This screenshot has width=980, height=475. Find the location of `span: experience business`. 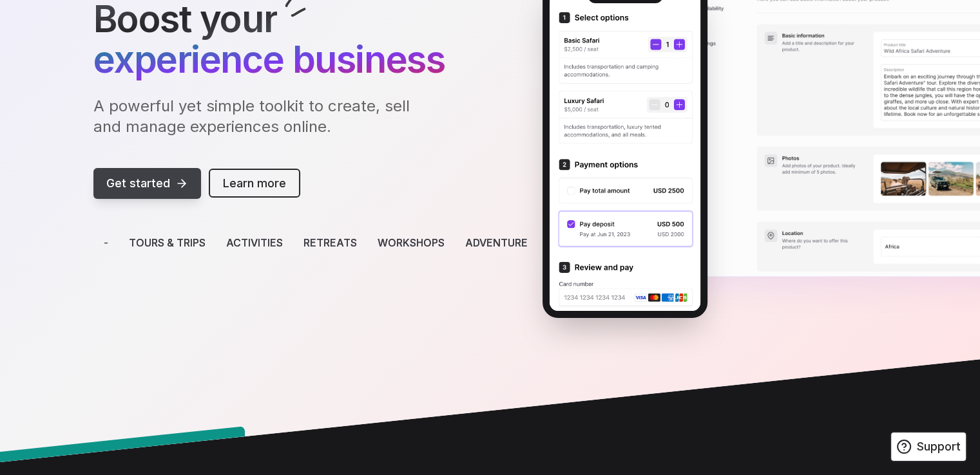

span: experience business is located at coordinates (310, 59).